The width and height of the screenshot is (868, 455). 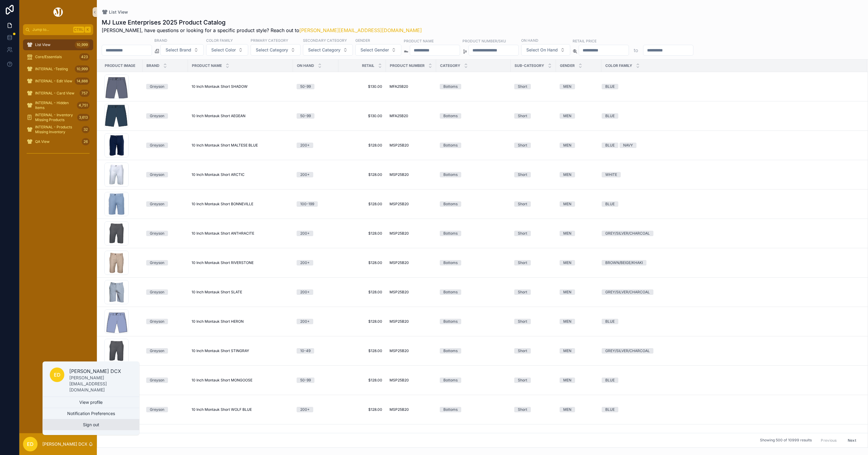 What do you see at coordinates (316, 351) in the screenshot?
I see `a: 10-49` at bounding box center [316, 351].